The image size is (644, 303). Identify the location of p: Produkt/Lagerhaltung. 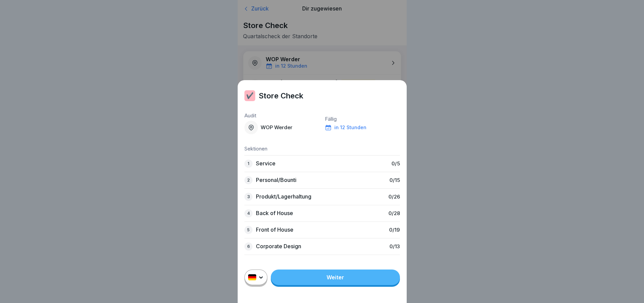
(283, 196).